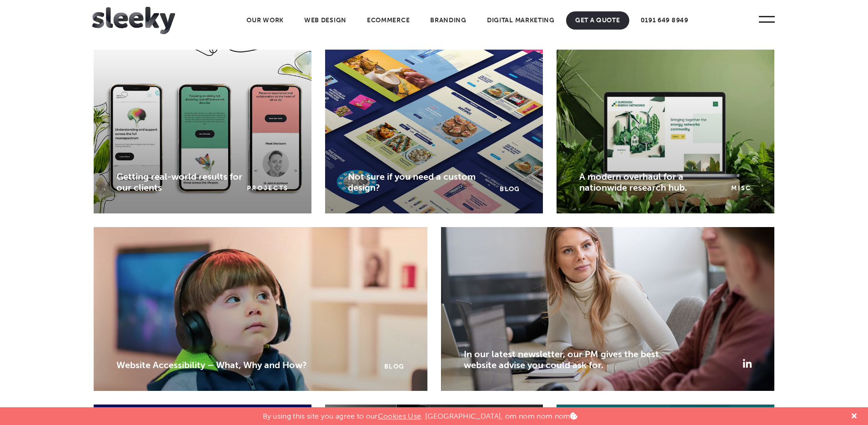 This screenshot has width=868, height=425. Describe the element at coordinates (597, 21) in the screenshot. I see `a: Get A Quote` at that location.